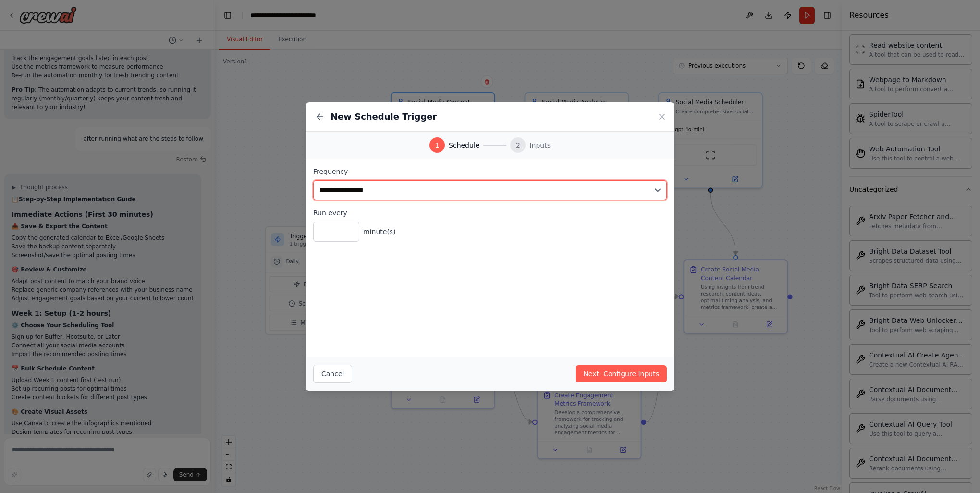 The height and width of the screenshot is (493, 980). What do you see at coordinates (518, 145) in the screenshot?
I see `div: 2` at bounding box center [518, 145].